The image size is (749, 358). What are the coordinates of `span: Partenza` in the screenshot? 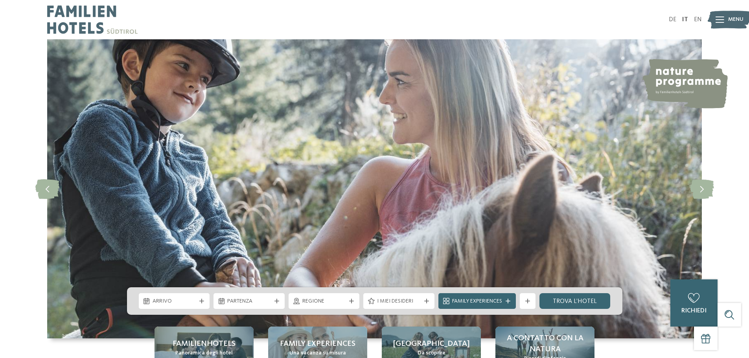 It's located at (249, 301).